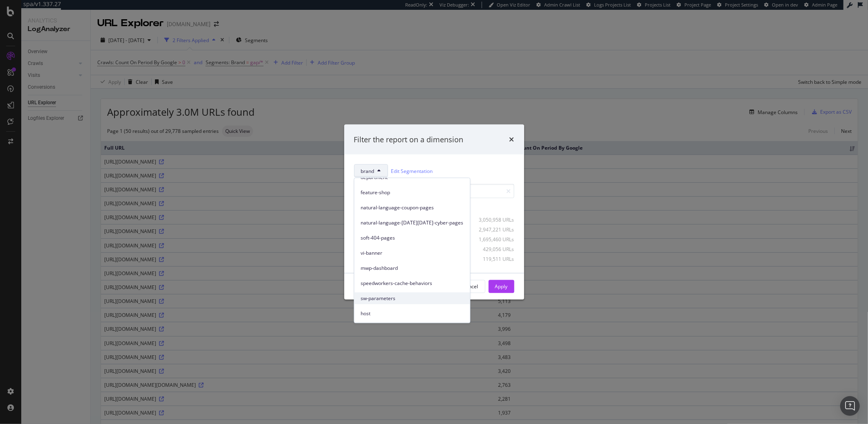 This screenshot has height=424, width=868. I want to click on span: vi-banner, so click(412, 253).